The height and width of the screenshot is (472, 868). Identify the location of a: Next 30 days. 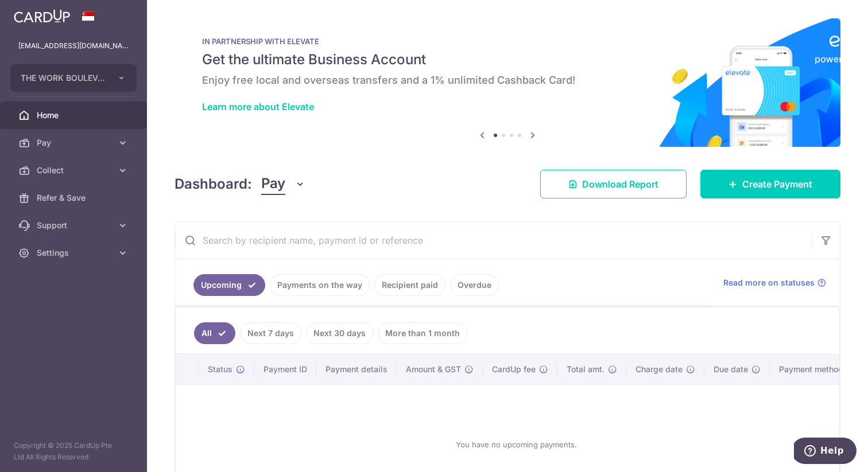
(339, 333).